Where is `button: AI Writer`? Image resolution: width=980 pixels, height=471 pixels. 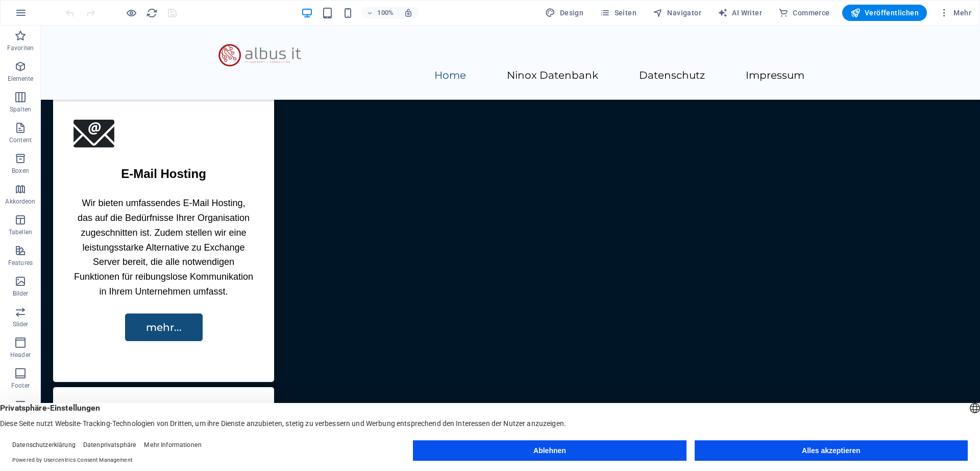
button: AI Writer is located at coordinates (739, 12).